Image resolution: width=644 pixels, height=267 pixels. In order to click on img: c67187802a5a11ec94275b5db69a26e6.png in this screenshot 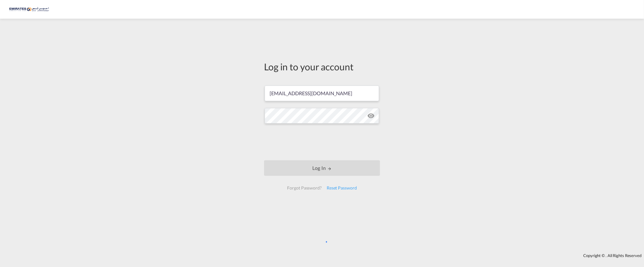, I will do `click(30, 9)`.